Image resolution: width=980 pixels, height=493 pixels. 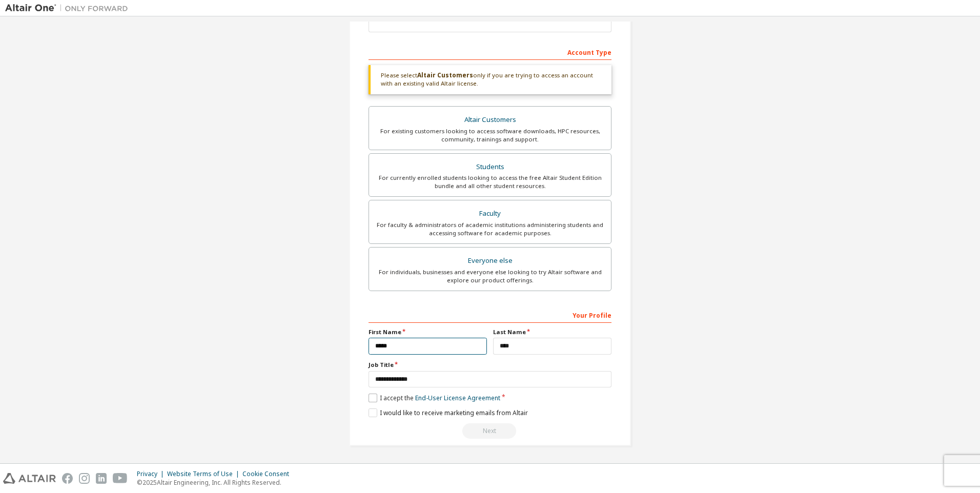 I want to click on div: Altair Customers, so click(x=490, y=120).